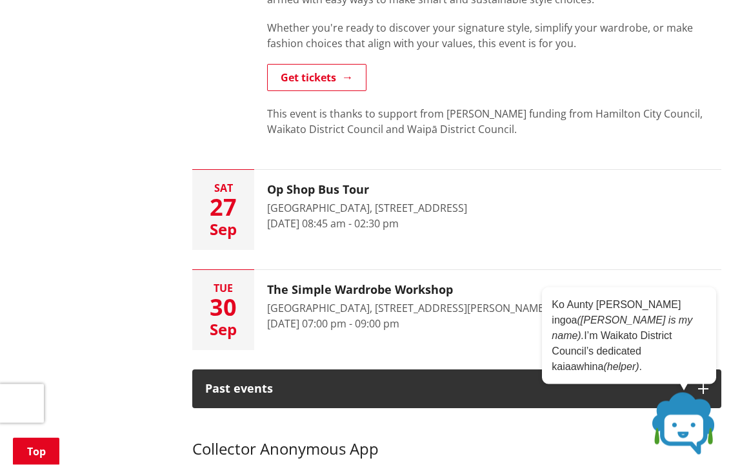 Image resolution: width=731 pixels, height=465 pixels. Describe the element at coordinates (407, 290) in the screenshot. I see `h3: The Simple Wardrobe Workshop` at that location.